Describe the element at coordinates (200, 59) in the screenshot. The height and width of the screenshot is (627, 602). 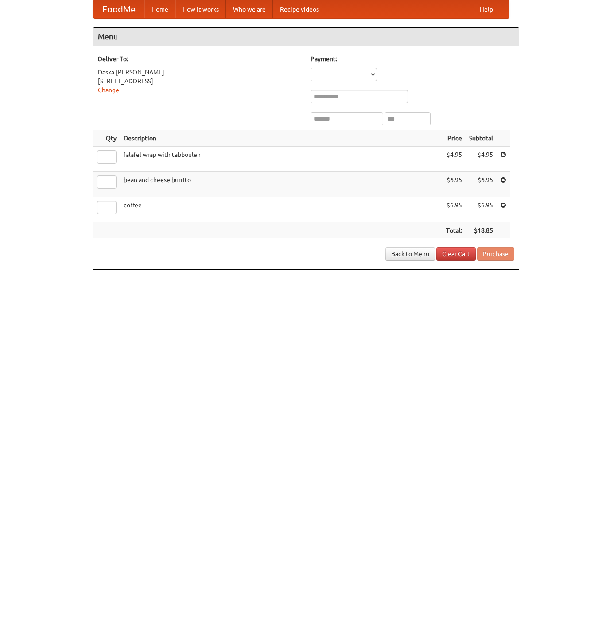
I see `h5: Deliver To:` at that location.